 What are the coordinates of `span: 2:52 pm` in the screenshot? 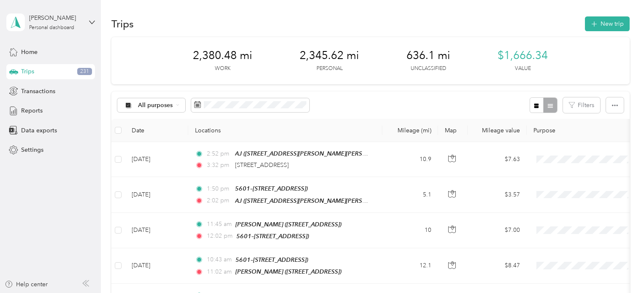 It's located at (219, 154).